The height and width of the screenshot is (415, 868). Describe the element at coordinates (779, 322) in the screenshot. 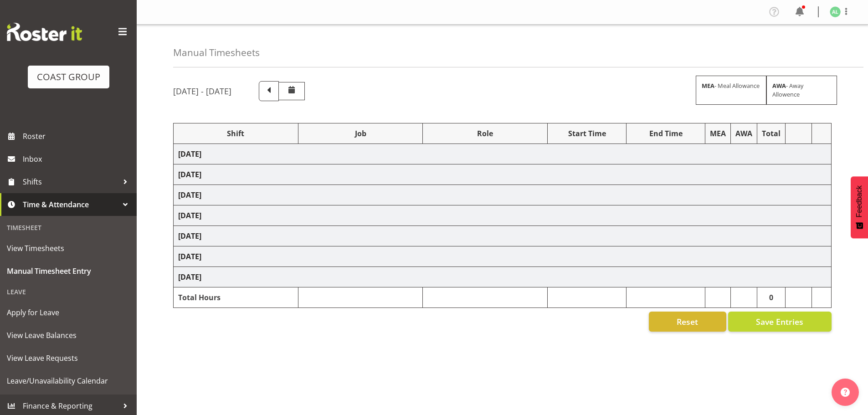

I see `span: Save Entries` at that location.